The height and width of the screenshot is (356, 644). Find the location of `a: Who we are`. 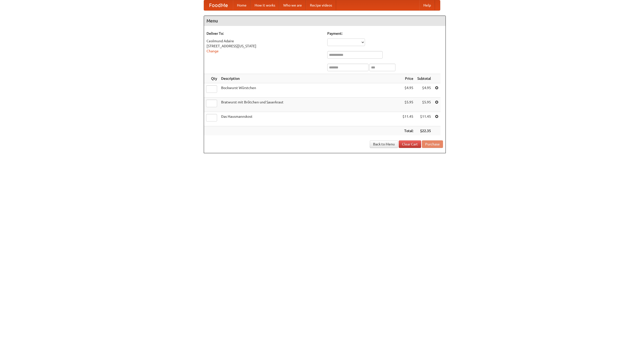

a: Who we are is located at coordinates (293, 5).